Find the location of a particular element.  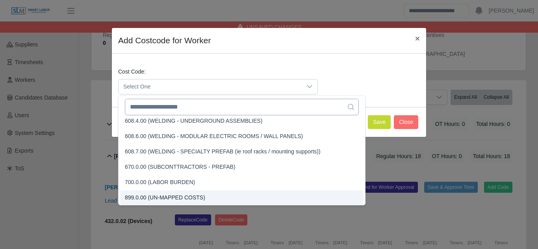

h4: Add Costcode for Worker is located at coordinates (164, 41).